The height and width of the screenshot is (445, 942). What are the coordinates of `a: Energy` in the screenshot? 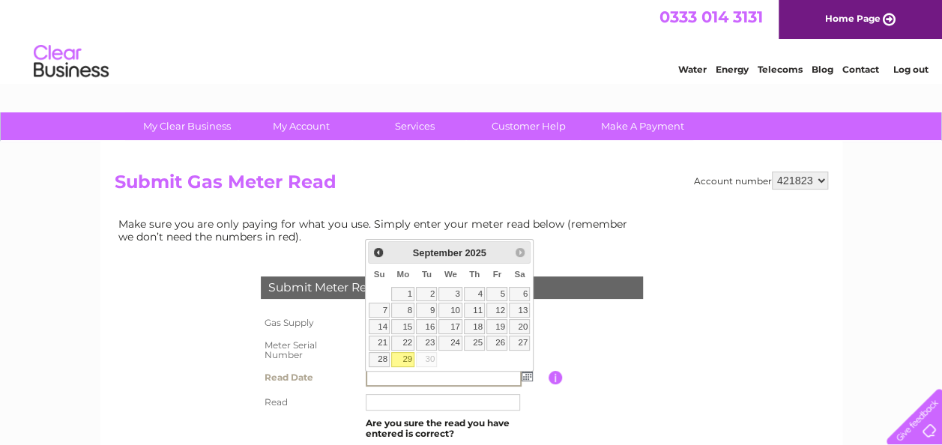 It's located at (732, 69).